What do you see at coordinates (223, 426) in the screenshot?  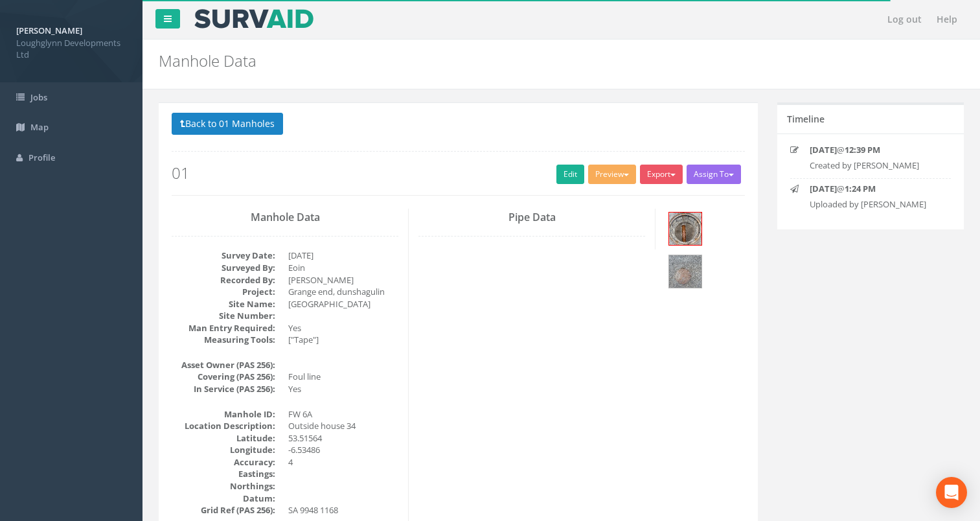 I see `dt: Location Description:` at bounding box center [223, 426].